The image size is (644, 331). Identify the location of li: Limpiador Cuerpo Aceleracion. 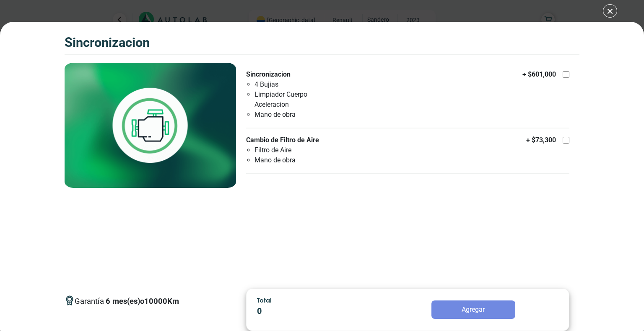
(299, 100).